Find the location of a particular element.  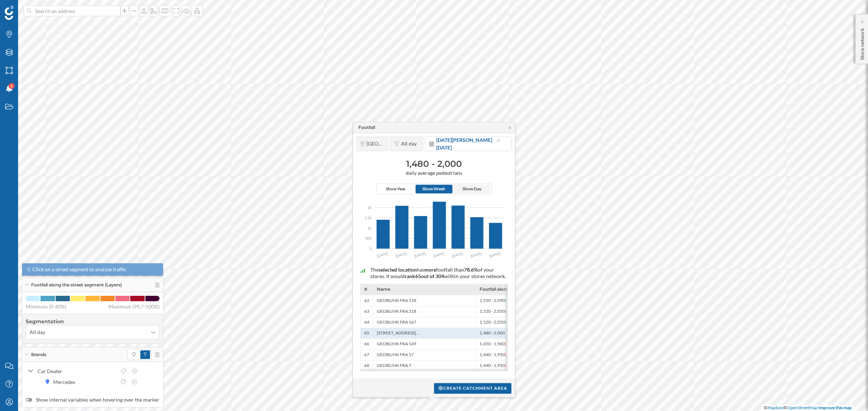

span: GEOBLINK FRA 218 is located at coordinates (397, 312).